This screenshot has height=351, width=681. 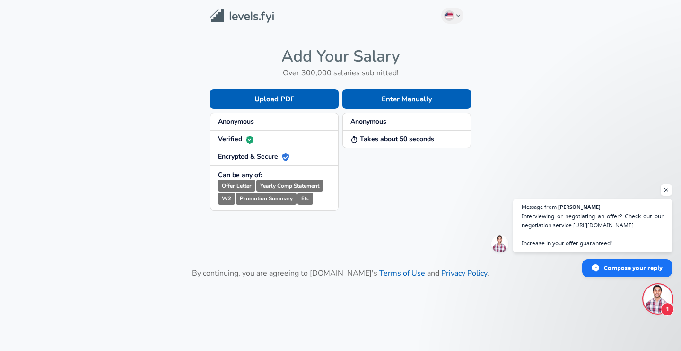 What do you see at coordinates (539, 206) in the screenshot?
I see `span: Message from` at bounding box center [539, 206].